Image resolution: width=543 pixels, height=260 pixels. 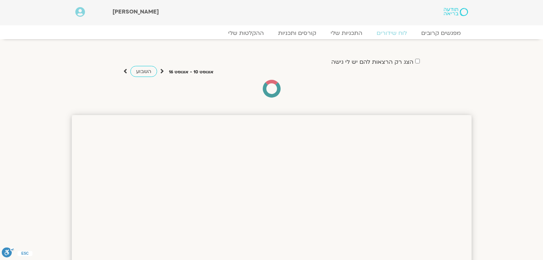 What do you see at coordinates (246, 33) in the screenshot?
I see `a: ההקלטות שלי` at bounding box center [246, 33].